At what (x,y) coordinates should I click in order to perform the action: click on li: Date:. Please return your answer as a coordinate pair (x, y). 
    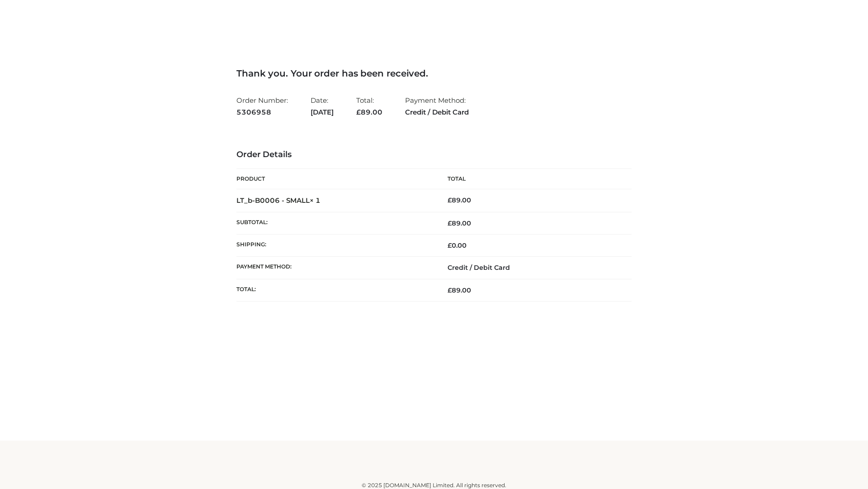
    Looking at the image, I should click on (322, 106).